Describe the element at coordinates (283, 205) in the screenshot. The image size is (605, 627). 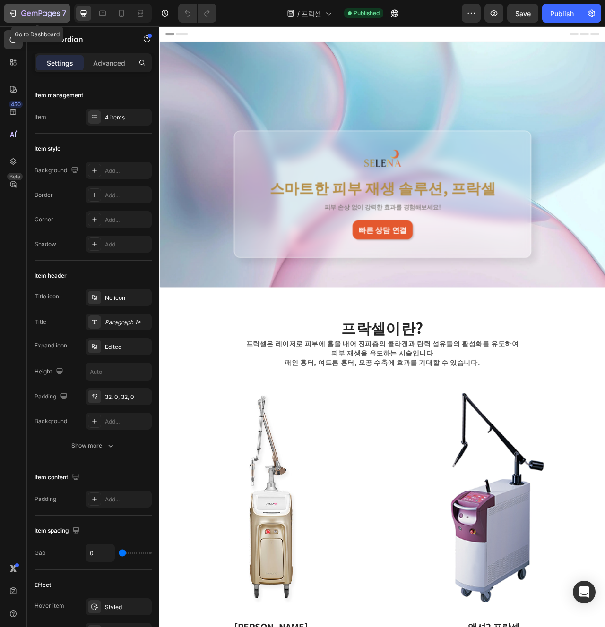
I see `h2: 스마트한 피부 재생 솔루션, 프락셀` at that location.